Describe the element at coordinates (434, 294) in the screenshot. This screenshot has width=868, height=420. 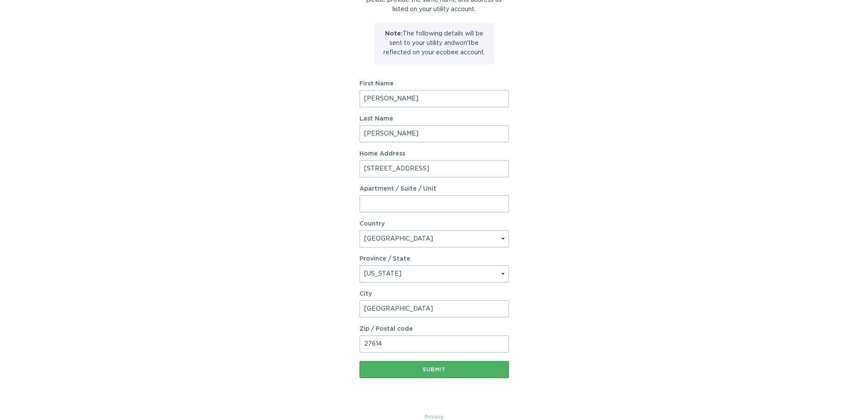
I see `label: City` at that location.